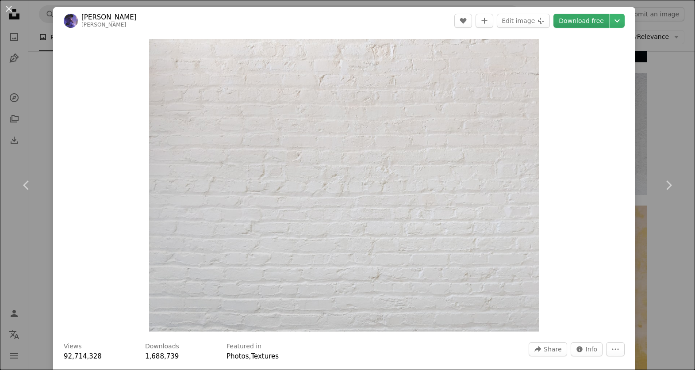  What do you see at coordinates (71, 21) in the screenshot?
I see `img: Go to Joe Woods's profile` at bounding box center [71, 21].